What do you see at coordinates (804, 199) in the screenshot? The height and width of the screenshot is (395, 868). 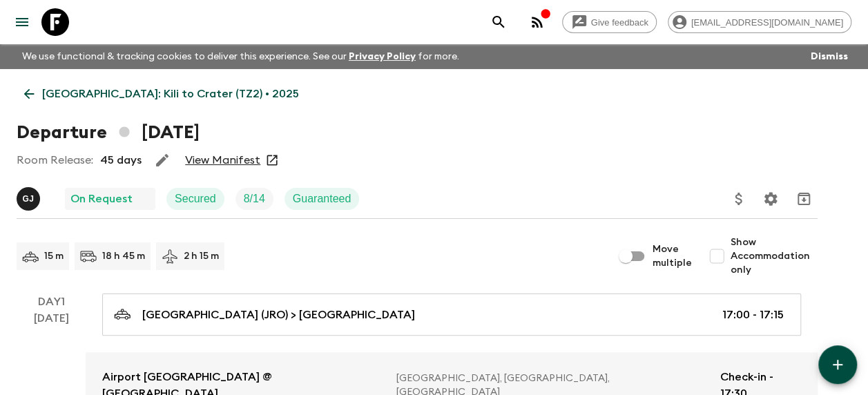 I see `button: Archive (Completed, Cancelled or Unsynced Departures only)` at bounding box center [804, 199].